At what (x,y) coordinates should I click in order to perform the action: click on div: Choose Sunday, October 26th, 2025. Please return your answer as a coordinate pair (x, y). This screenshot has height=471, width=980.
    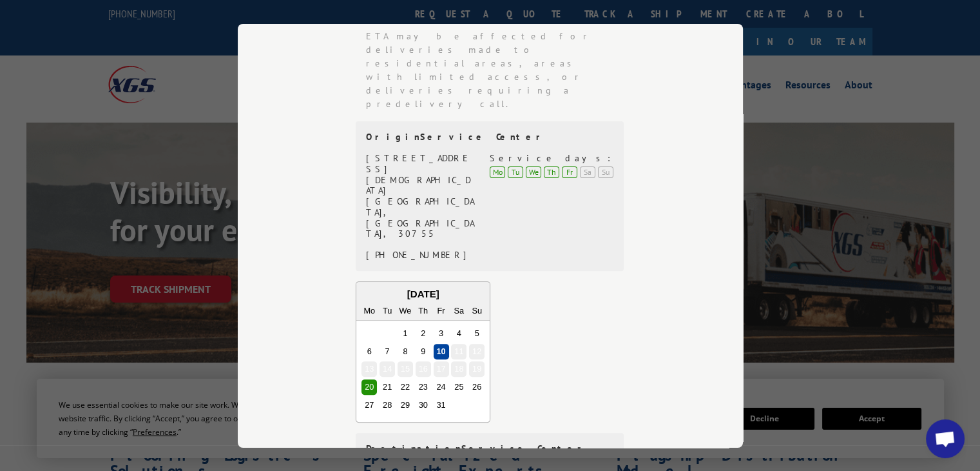
    Looking at the image, I should click on (477, 387).